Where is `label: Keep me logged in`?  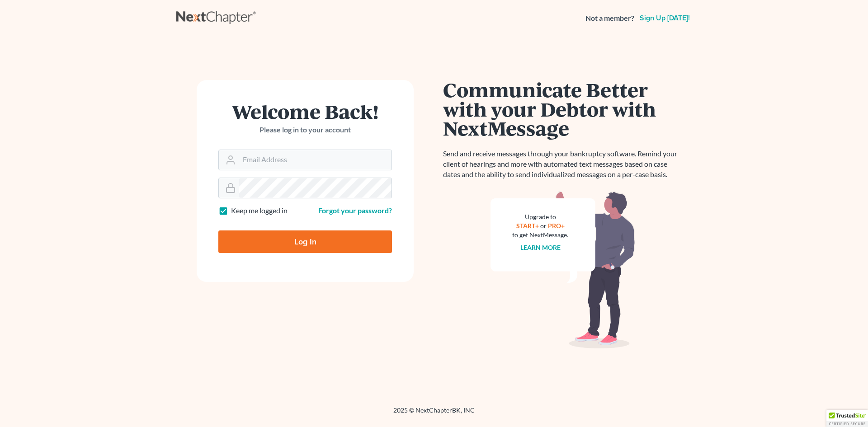 label: Keep me logged in is located at coordinates (259, 210).